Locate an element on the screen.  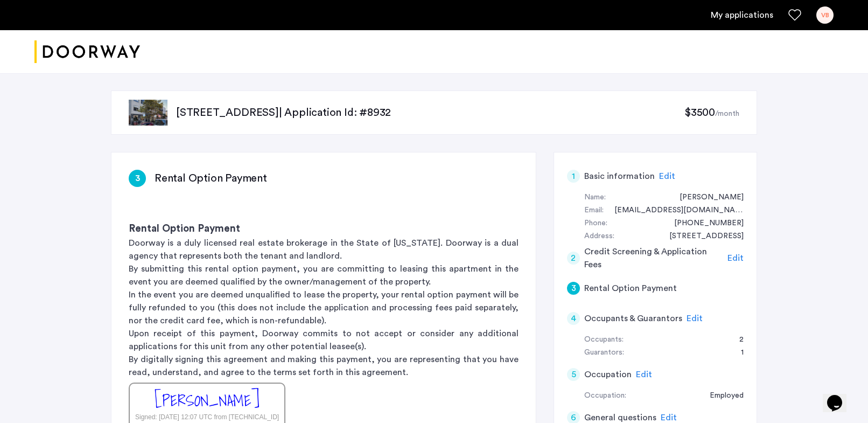
p: Upon receipt of this payment, Doorway commits to not accept or consider any additional applicatio... is located at coordinates (324, 340).